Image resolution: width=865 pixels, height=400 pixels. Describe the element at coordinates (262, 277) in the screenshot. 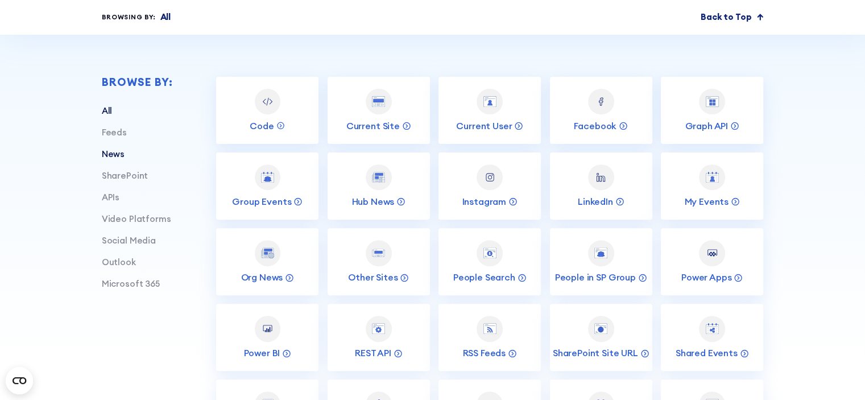

I see `p: Org News` at that location.